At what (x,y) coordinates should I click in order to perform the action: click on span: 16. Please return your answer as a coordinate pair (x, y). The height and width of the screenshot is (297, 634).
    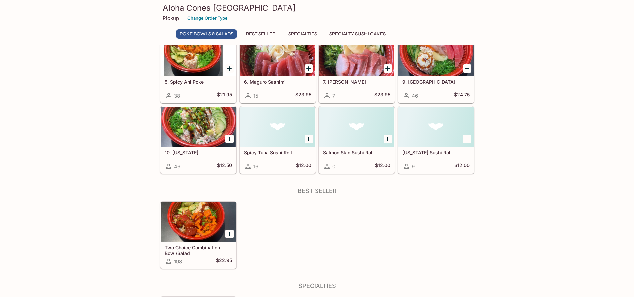
    Looking at the image, I should click on (256, 166).